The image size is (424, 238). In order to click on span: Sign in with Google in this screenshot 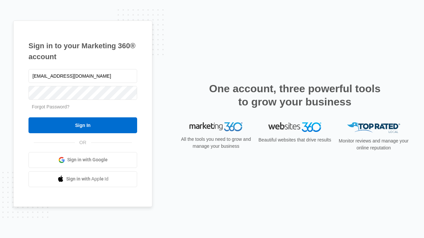, I will do `click(87, 160)`.